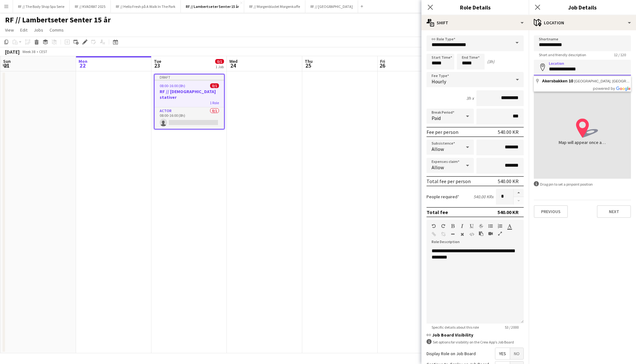  I want to click on span: Mon, so click(83, 61).